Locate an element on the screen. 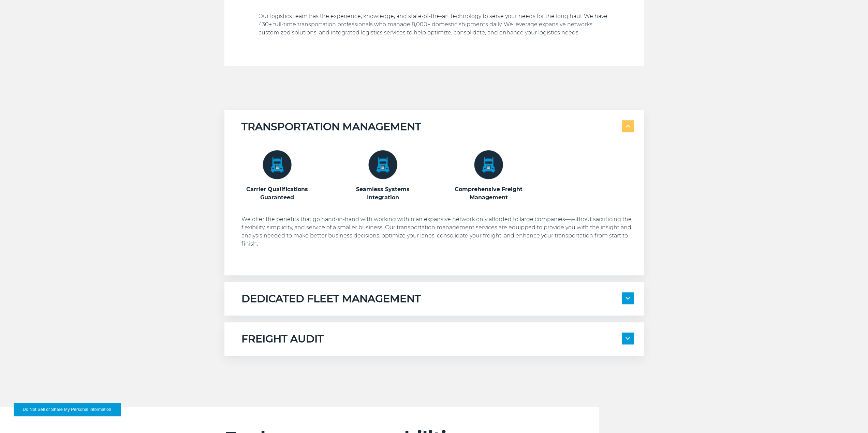  h3: Seamless Systems Integration is located at coordinates (383, 193).